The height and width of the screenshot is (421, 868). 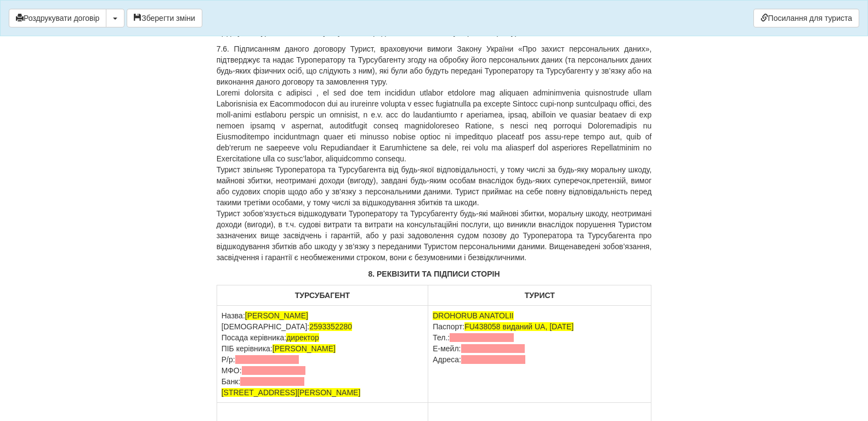 I want to click on a: Посилання для туриста, so click(x=806, y=18).